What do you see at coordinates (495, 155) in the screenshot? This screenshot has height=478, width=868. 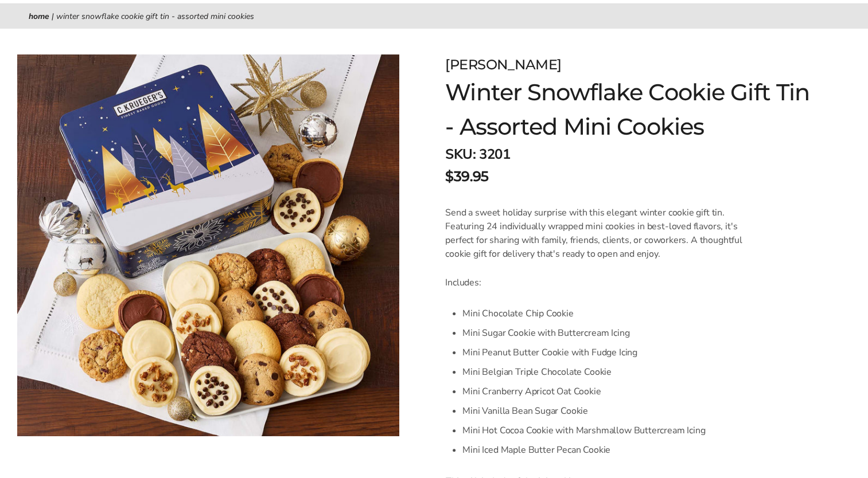 I see `span: 3201` at bounding box center [495, 155].